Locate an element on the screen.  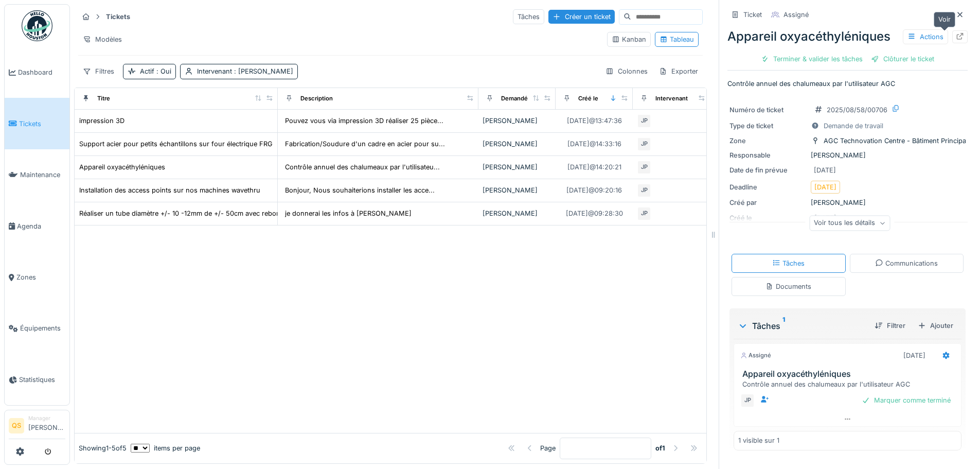
div: Zone is located at coordinates (768, 140).